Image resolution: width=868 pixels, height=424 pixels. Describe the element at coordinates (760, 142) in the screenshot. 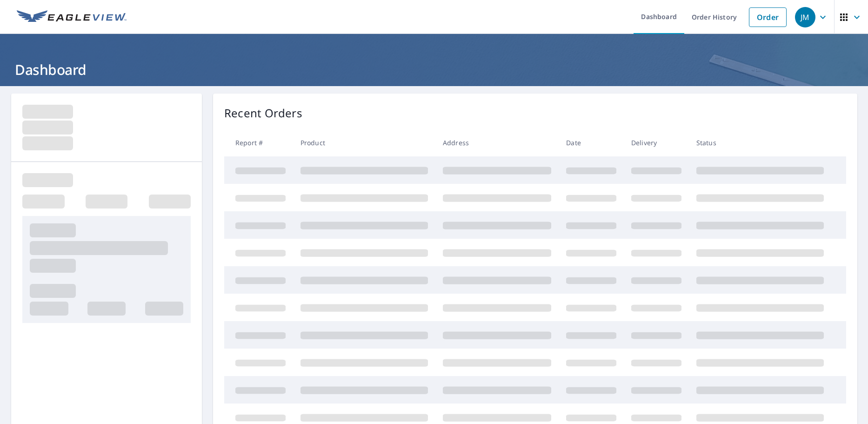

I see `th: Status` at that location.